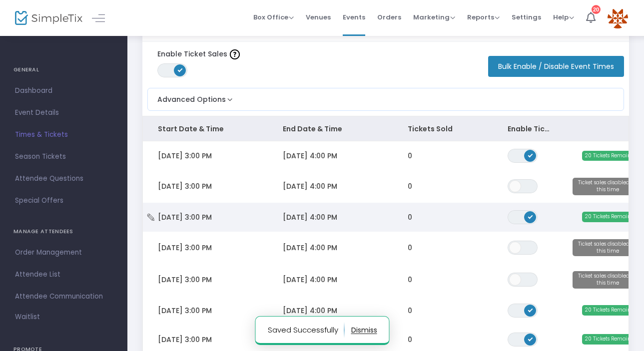 This screenshot has width=644, height=351. What do you see at coordinates (483, 17) in the screenshot?
I see `span: Reports` at bounding box center [483, 17].